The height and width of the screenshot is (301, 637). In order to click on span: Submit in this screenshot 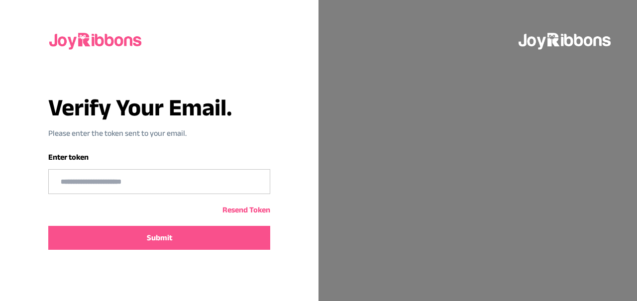, I will do `click(159, 238)`.